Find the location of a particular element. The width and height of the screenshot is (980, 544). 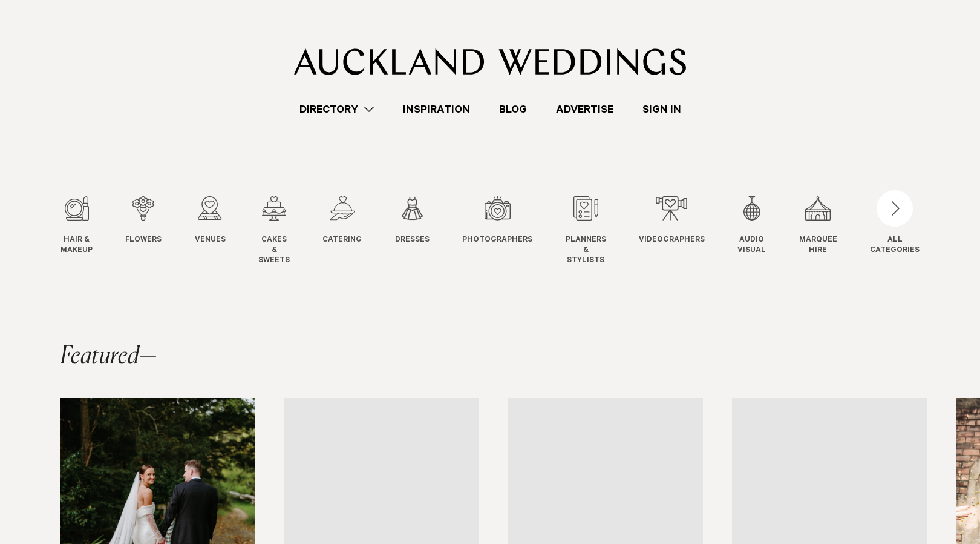

a: Flowers is located at coordinates (143, 221).